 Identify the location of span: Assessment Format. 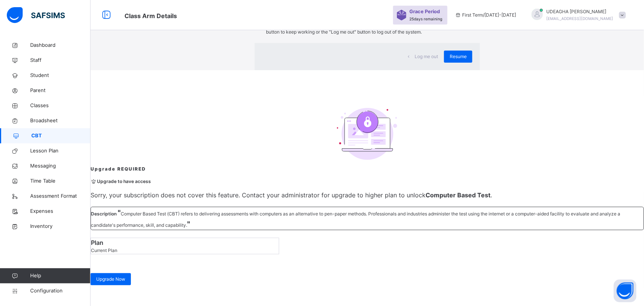
(60, 196).